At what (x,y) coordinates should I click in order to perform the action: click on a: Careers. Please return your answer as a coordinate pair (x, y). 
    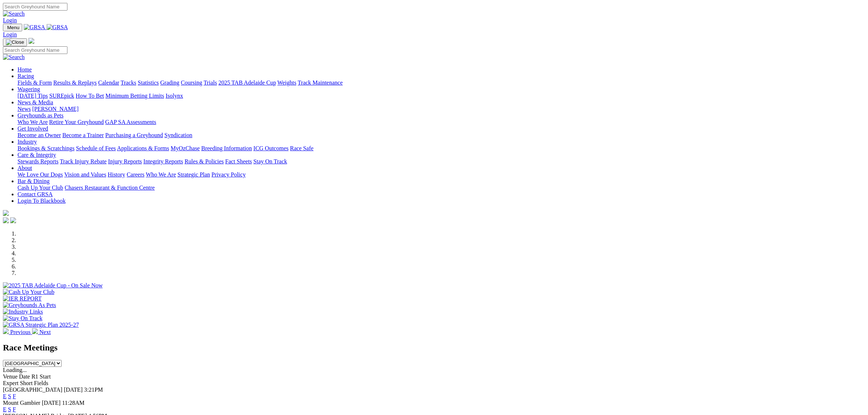
    Looking at the image, I should click on (135, 174).